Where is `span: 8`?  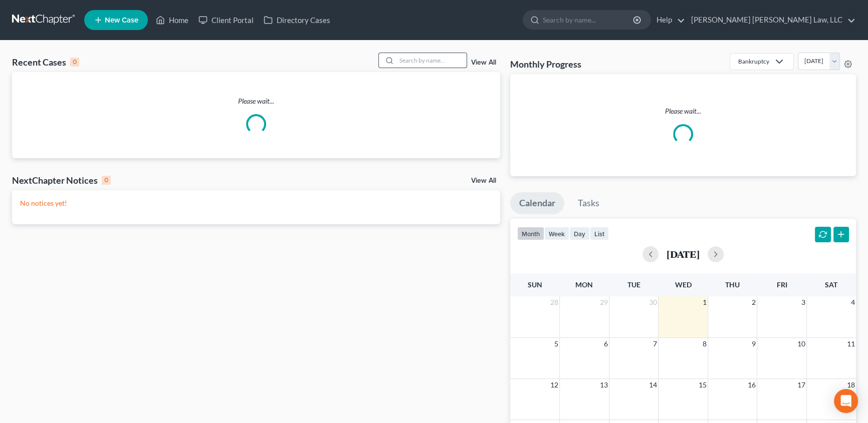 span: 8 is located at coordinates (704, 344).